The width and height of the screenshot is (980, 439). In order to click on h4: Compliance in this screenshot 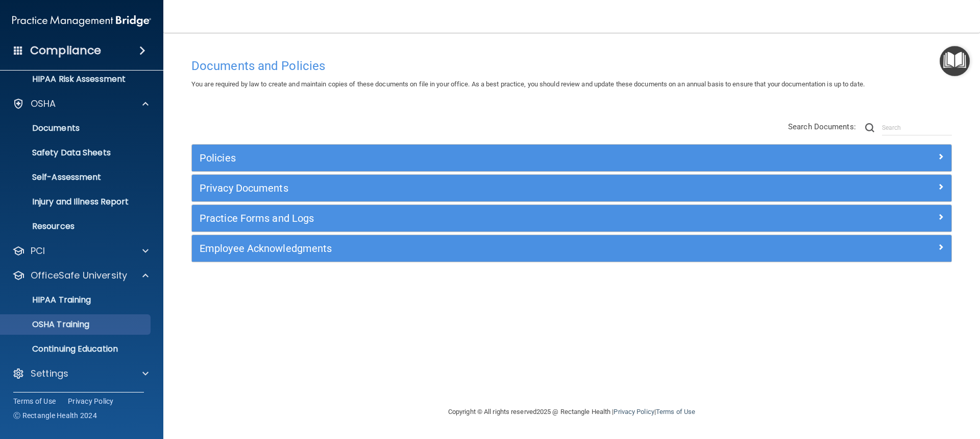, I will do `click(65, 51)`.